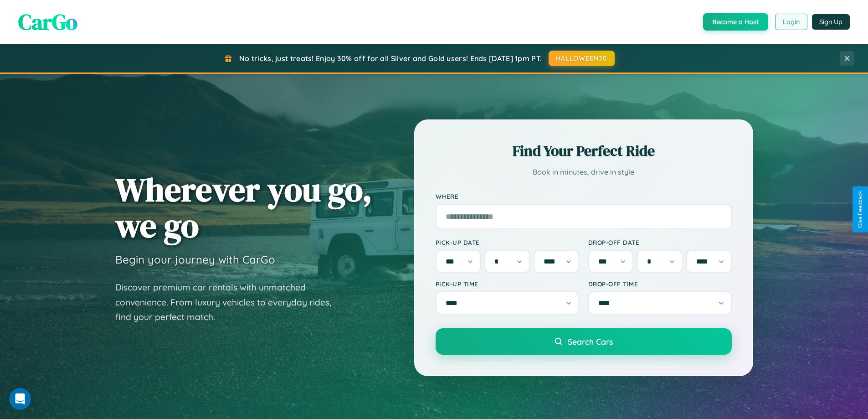  What do you see at coordinates (244, 207) in the screenshot?
I see `h1: Wherever you go, we go` at bounding box center [244, 207].